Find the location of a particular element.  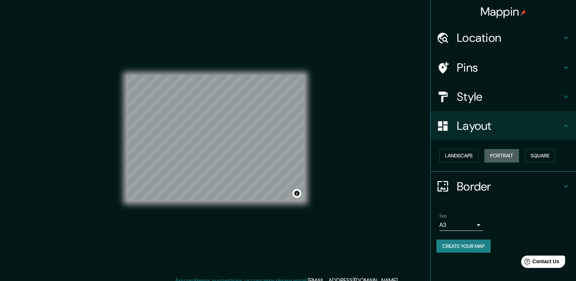

img: pin-icon.png is located at coordinates (523, 13).